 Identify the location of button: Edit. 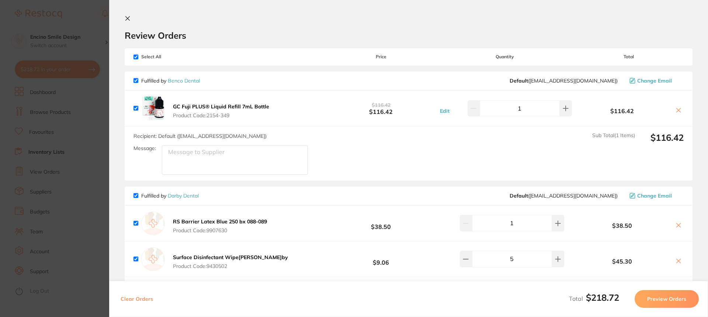
(445, 111).